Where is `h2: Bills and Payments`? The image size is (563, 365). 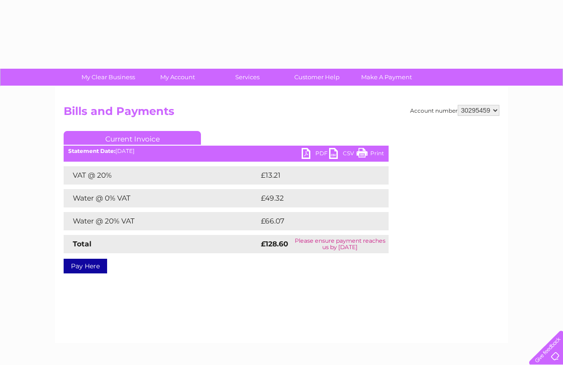 h2: Bills and Payments is located at coordinates (282, 114).